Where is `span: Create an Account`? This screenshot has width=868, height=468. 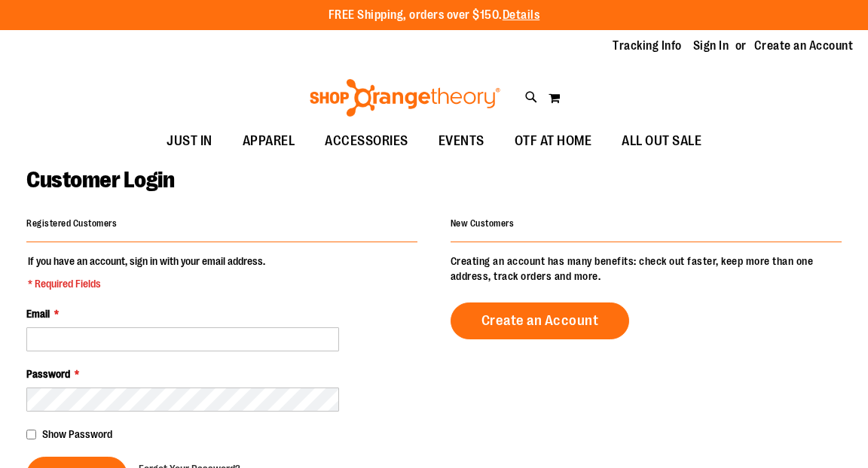
span: Create an Account is located at coordinates (540, 321).